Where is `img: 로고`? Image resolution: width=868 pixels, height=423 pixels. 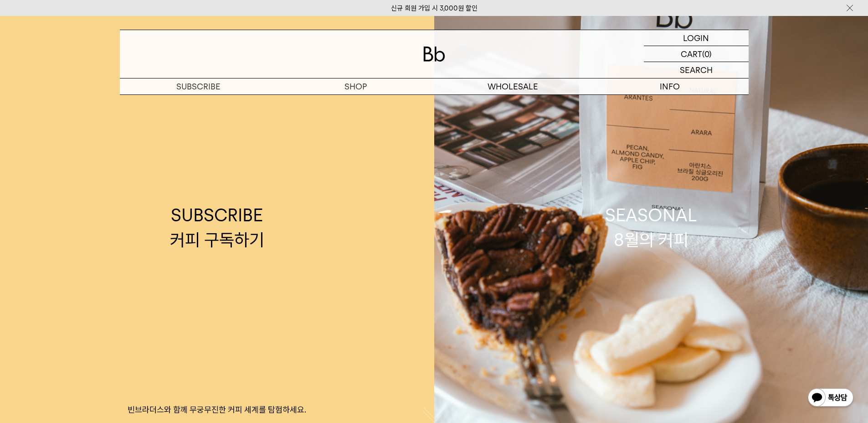 img: 로고 is located at coordinates (434, 54).